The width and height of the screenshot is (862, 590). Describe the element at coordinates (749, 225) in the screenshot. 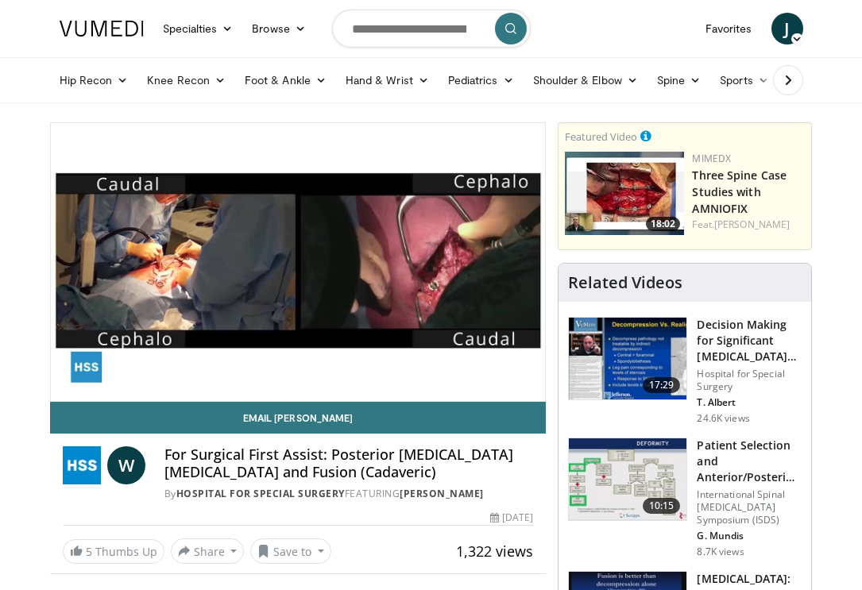

I see `div: Feat.` at that location.